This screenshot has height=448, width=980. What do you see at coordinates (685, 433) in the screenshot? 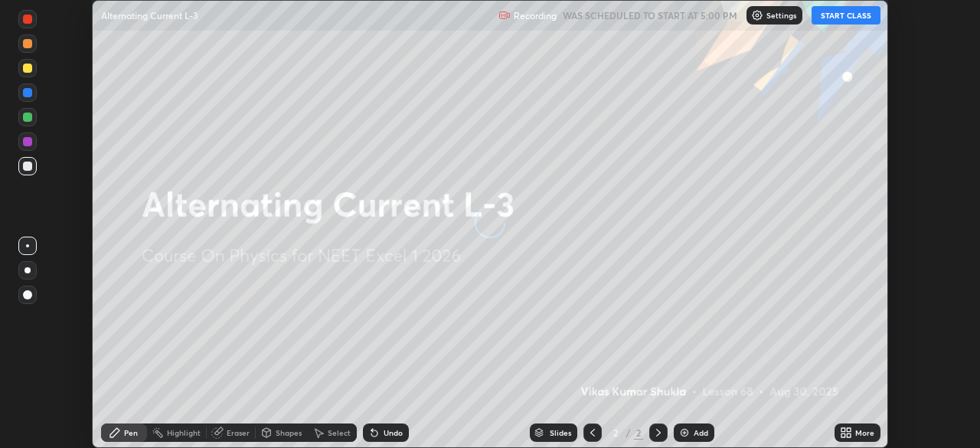
I see `img: add-slide-button` at bounding box center [685, 433].